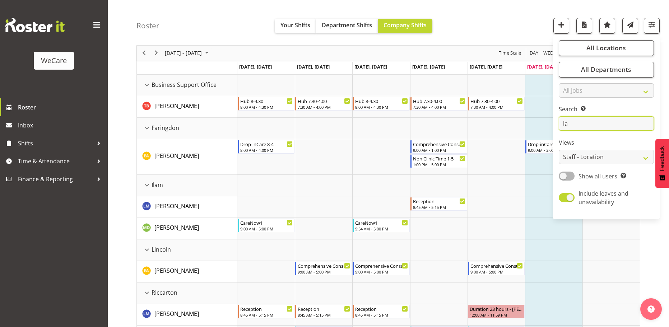 The height and width of the screenshot is (327, 669). I want to click on td: Lainie Montgomery resource, so click(187, 315).